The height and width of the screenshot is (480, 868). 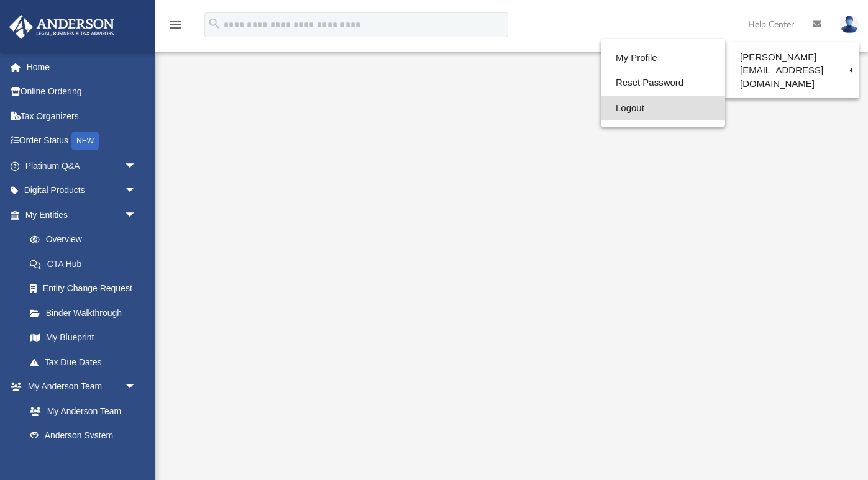 What do you see at coordinates (82, 215) in the screenshot?
I see `a: My Entitiesarrow_drop_down` at bounding box center [82, 215].